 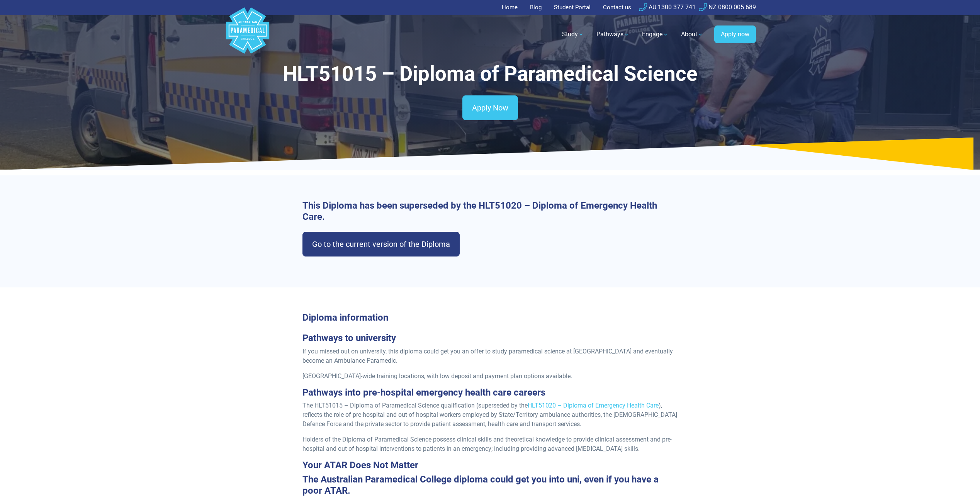 I want to click on h3: Pathways into pre-hospital emergency health care careers, so click(x=490, y=393).